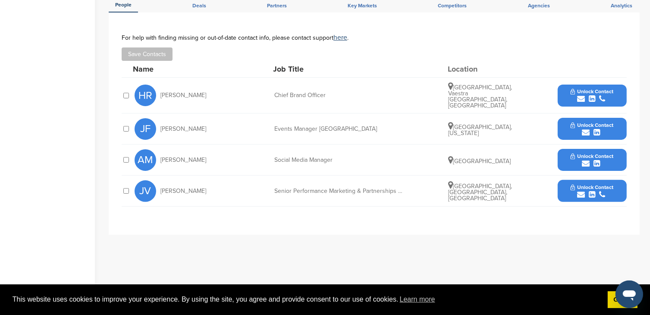 The image size is (650, 315). What do you see at coordinates (417, 299) in the screenshot?
I see `a: learn more about cookies` at bounding box center [417, 299].